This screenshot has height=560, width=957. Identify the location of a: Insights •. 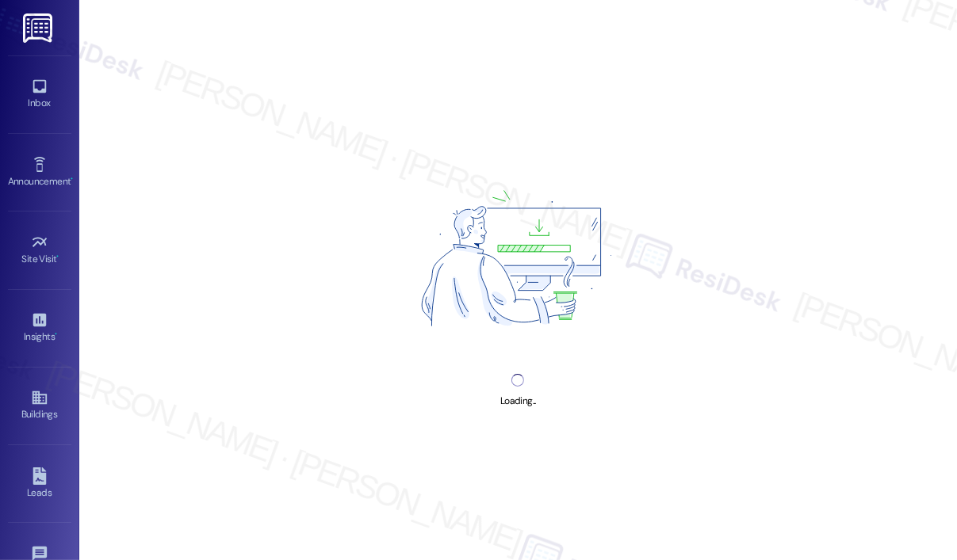
(39, 328).